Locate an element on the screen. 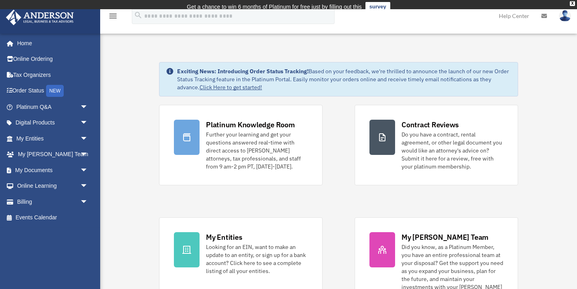 The image size is (577, 289). div: Further your learning and get your questions answered real-time with direct access to [PERSON_NAM... is located at coordinates (257, 151).